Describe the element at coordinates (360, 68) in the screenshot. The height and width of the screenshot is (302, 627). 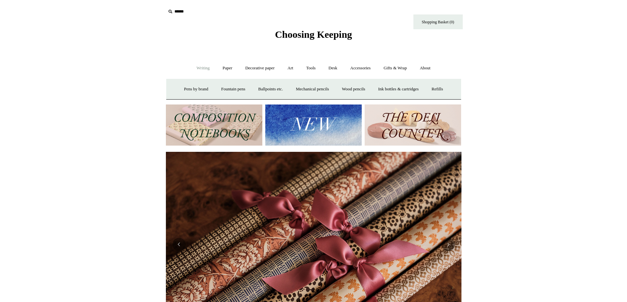
I see `a: Accessories` at that location.